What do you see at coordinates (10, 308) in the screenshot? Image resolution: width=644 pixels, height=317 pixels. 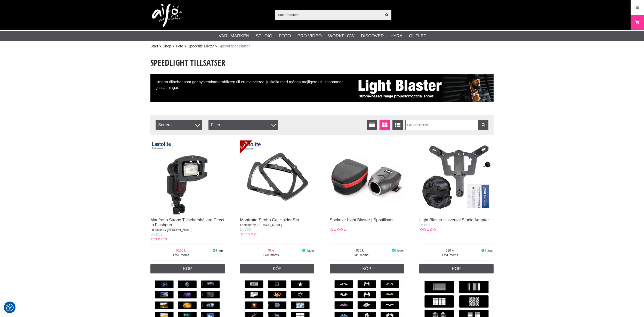 I see `img: Revisit consent button` at bounding box center [10, 308].